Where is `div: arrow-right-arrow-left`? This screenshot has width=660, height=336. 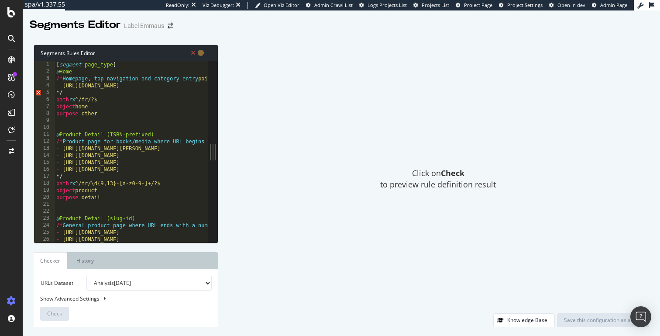
div: arrow-right-arrow-left is located at coordinates (170, 26).